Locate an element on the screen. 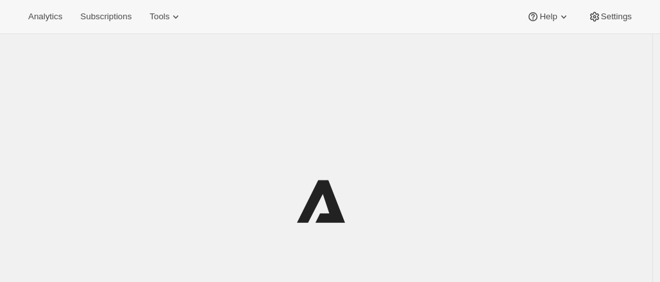  button: Help is located at coordinates (548, 17).